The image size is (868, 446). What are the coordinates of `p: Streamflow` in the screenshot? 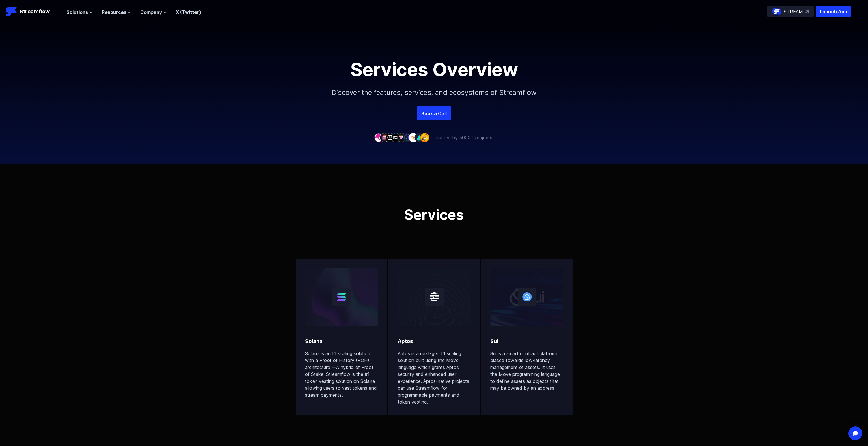 It's located at (35, 12).